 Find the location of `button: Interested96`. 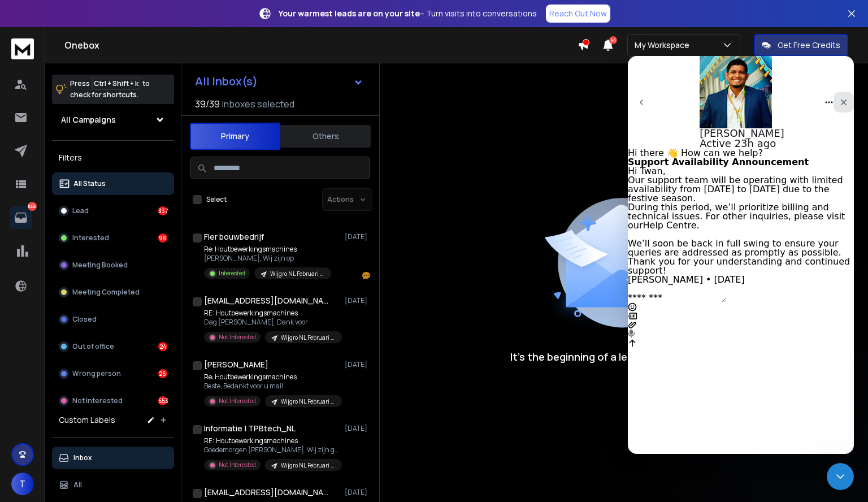

button: Interested96 is located at coordinates (113, 238).